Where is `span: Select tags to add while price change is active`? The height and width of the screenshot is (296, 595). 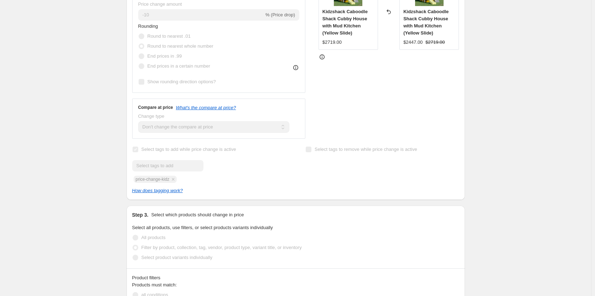 span: Select tags to add while price change is active is located at coordinates (189, 149).